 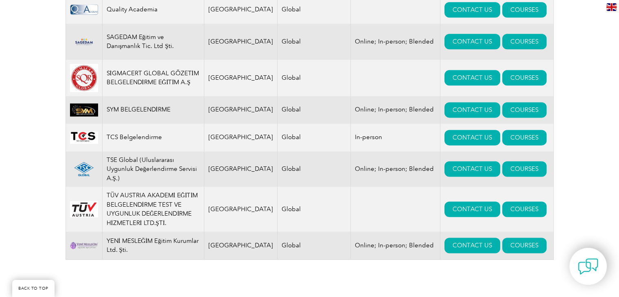 I want to click on td: SYM BELGELENDİRME, so click(x=153, y=110).